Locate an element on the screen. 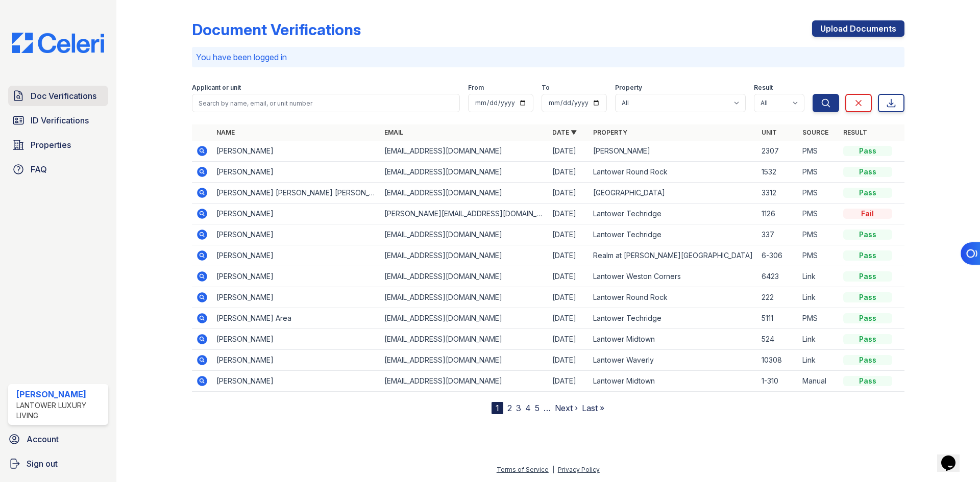 This screenshot has width=980, height=482. div: Lantower Luxury Living is located at coordinates (60, 411).